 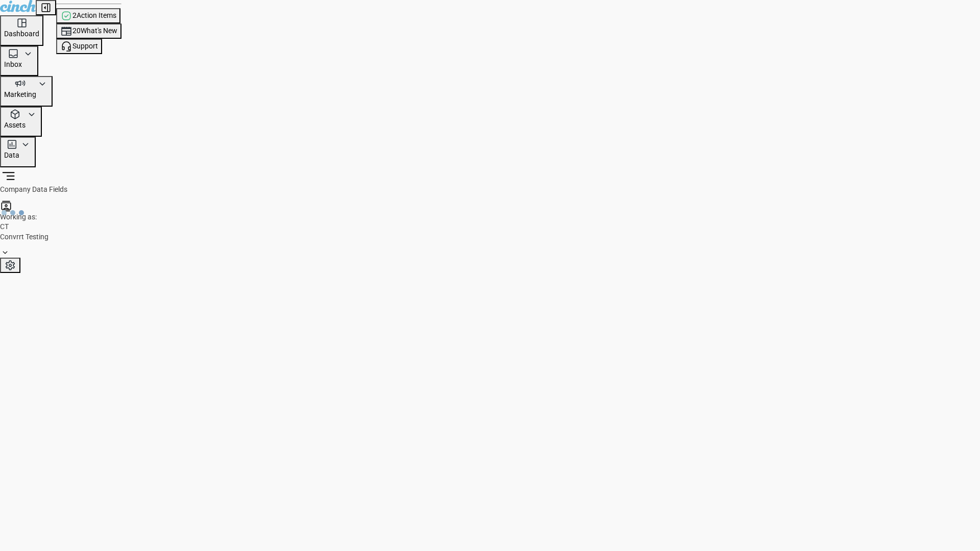 I want to click on p: Data, so click(x=12, y=156).